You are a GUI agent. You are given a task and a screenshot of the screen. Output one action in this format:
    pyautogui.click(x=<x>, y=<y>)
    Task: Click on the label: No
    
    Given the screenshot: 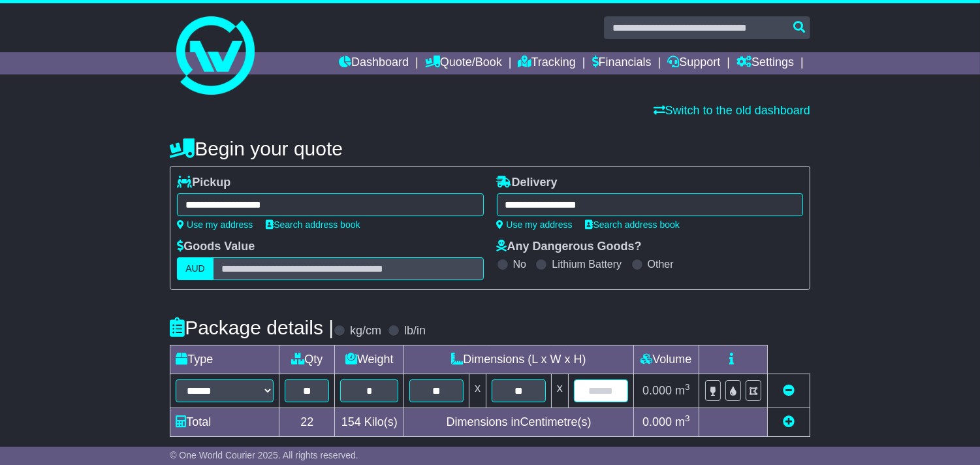 What is the action you would take?
    pyautogui.click(x=520, y=264)
    